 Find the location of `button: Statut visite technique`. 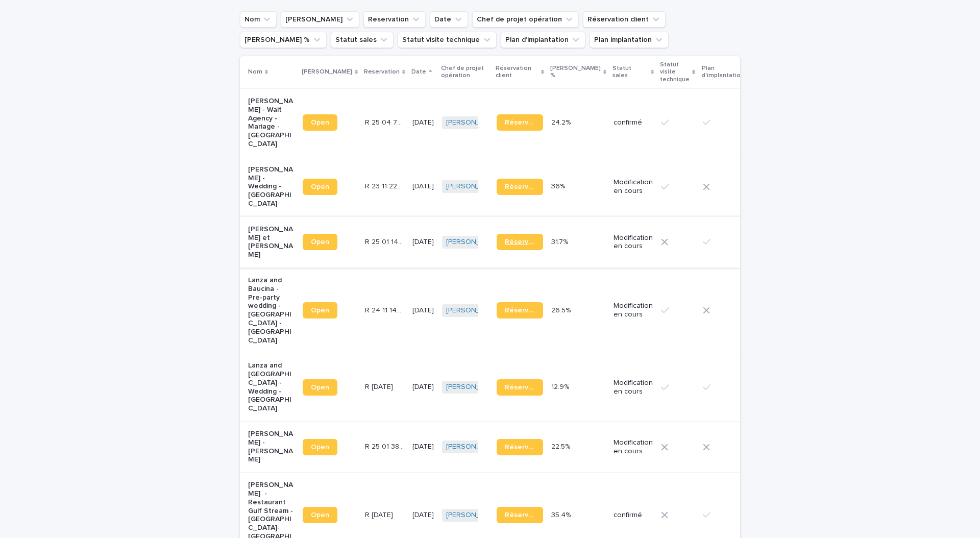

button: Statut visite technique is located at coordinates (447, 40).